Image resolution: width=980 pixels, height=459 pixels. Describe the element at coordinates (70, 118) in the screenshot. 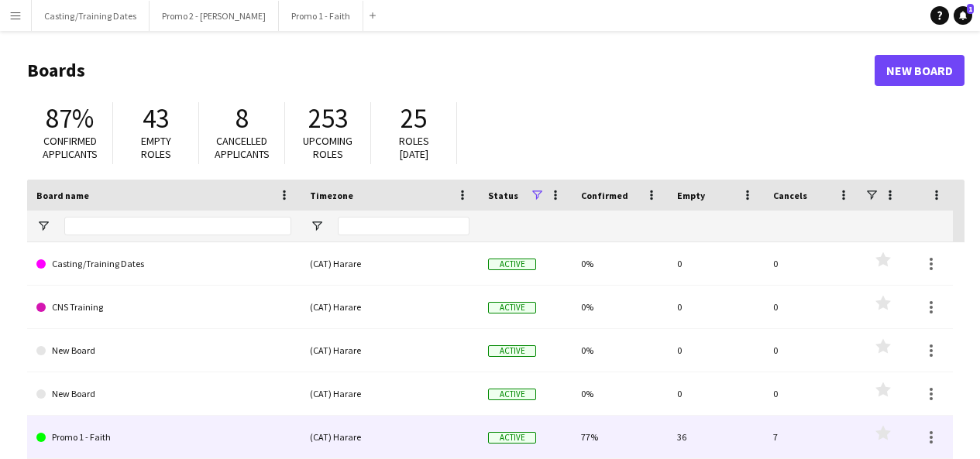

I see `span: 87%` at that location.